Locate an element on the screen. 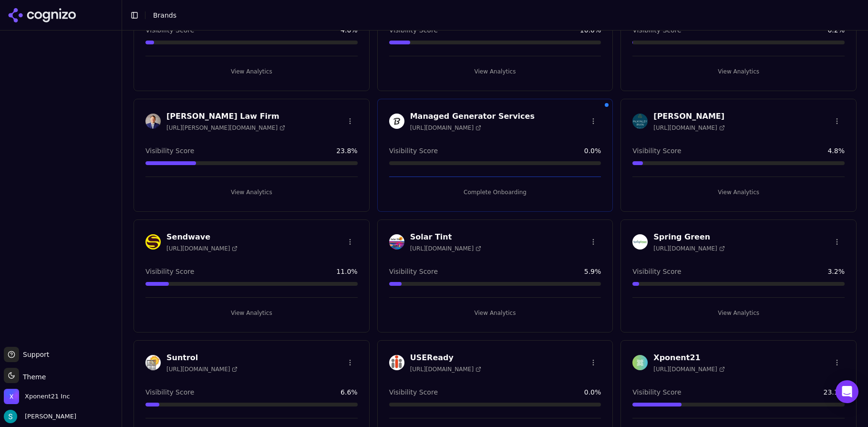 The image size is (868, 427). img: Sendwave is located at coordinates (153, 242).